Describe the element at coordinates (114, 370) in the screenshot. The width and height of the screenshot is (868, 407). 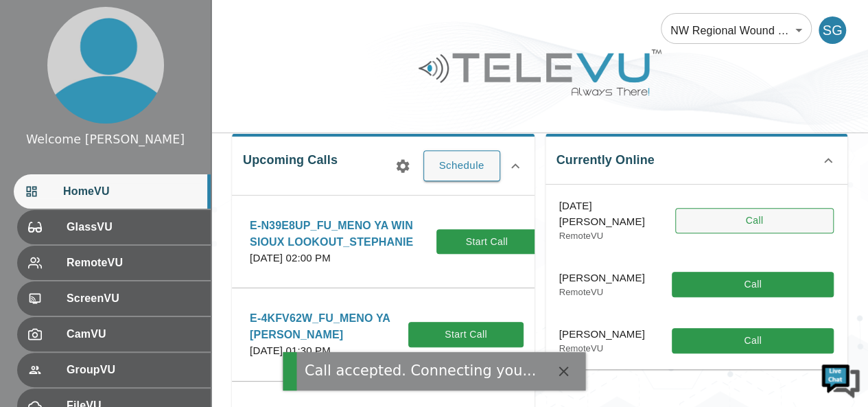
I see `div: GroupVU` at that location.